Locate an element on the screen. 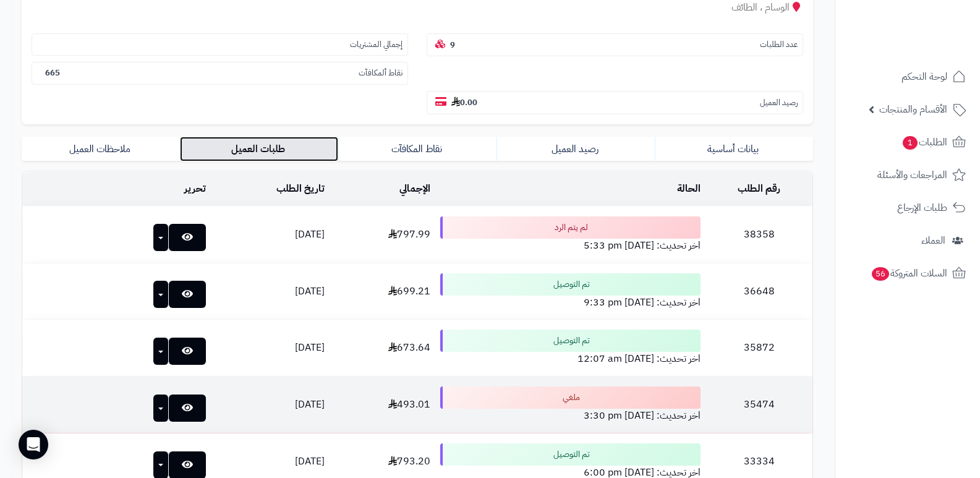 The image size is (980, 478). td: 493.01 is located at coordinates (382, 404).